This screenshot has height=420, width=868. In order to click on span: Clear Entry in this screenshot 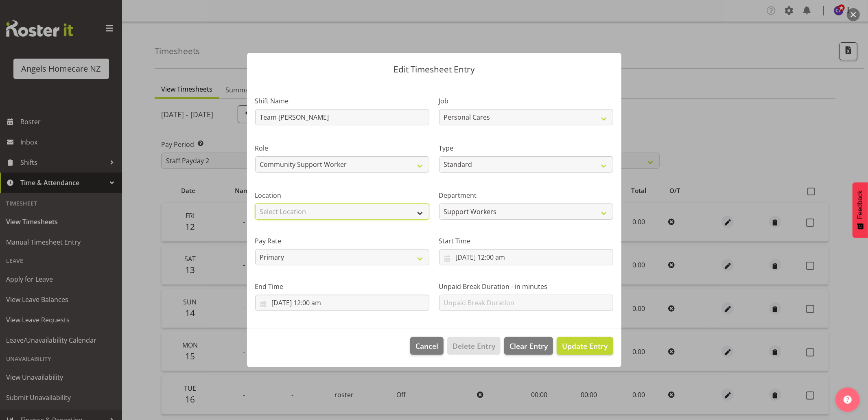, I will do `click(528, 345)`.